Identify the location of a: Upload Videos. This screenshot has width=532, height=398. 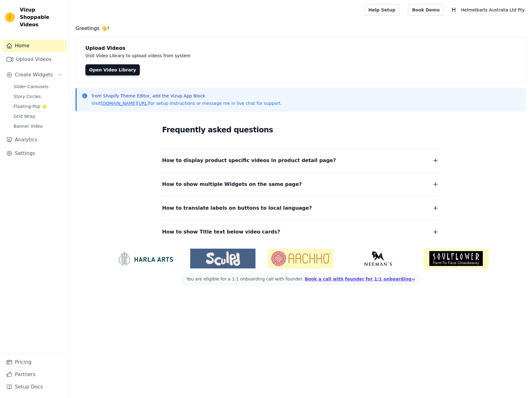
(34, 59).